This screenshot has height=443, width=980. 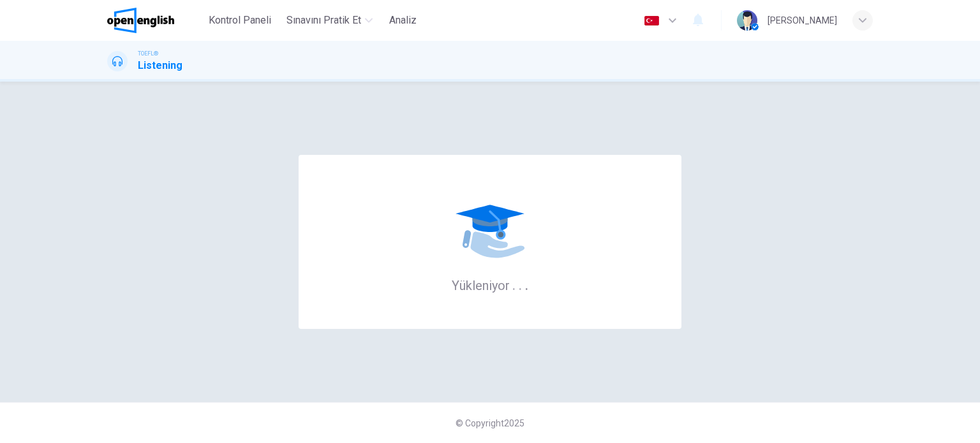 I want to click on img: Profile picture, so click(x=747, y=20).